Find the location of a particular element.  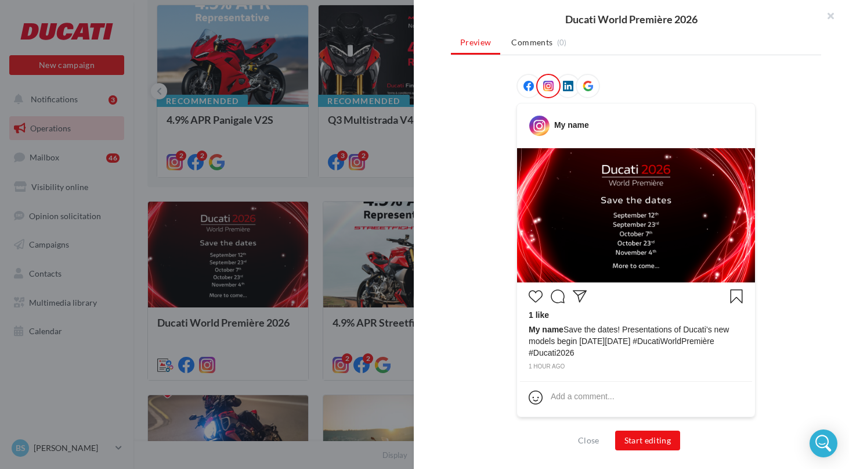

svg: Partager la publication is located at coordinates (580, 296).